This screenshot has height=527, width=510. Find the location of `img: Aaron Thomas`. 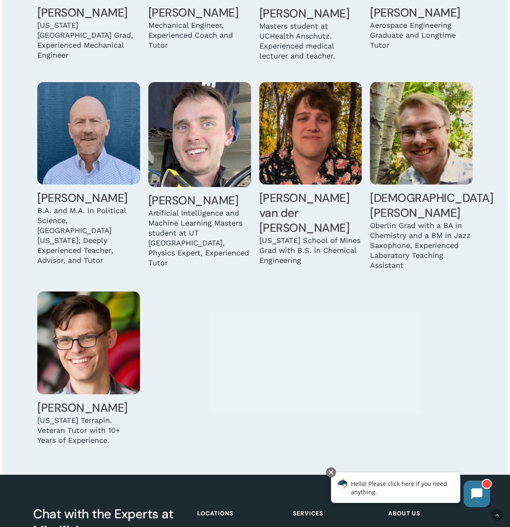

img: Aaron Thomas is located at coordinates (89, 134).